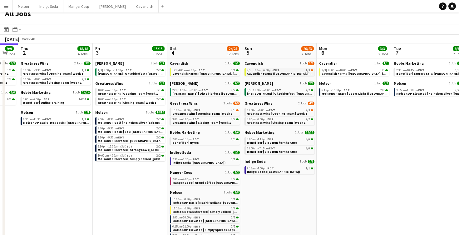  I want to click on div: Hobbs Marketing1 Job14/141:00pm-2:00pmEDT14/14Benefiber | Online Training, so click(56, 100).